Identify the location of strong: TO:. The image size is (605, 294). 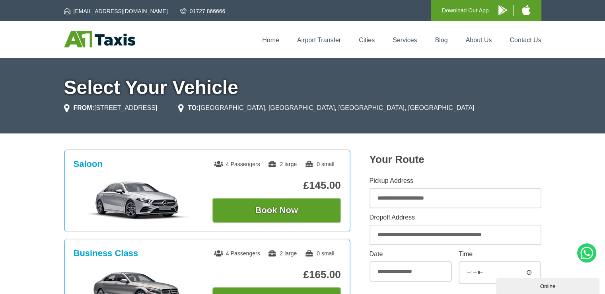
(193, 107).